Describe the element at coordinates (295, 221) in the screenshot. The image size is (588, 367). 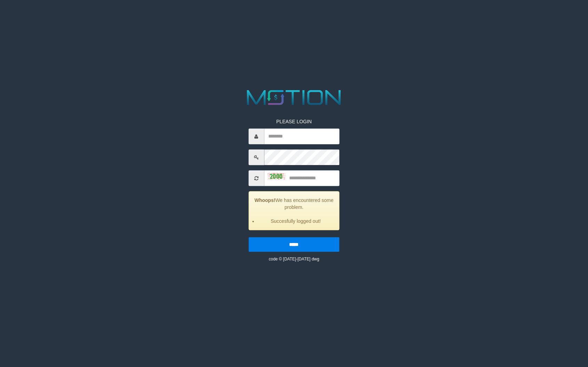
I see `li: Succesfully logged out!` at that location.